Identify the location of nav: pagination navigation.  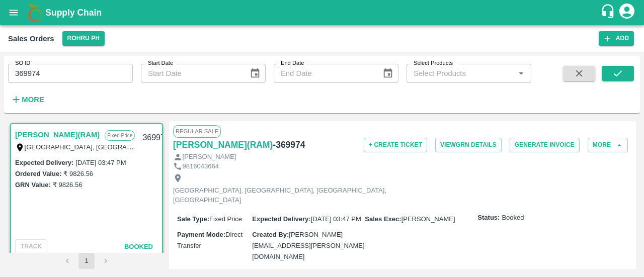
(86, 261).